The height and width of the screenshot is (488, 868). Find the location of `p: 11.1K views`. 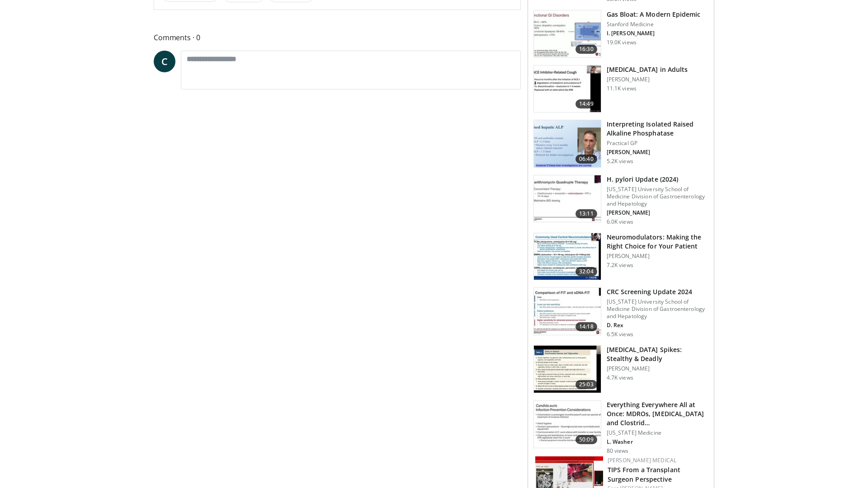

p: 11.1K views is located at coordinates (621, 89).